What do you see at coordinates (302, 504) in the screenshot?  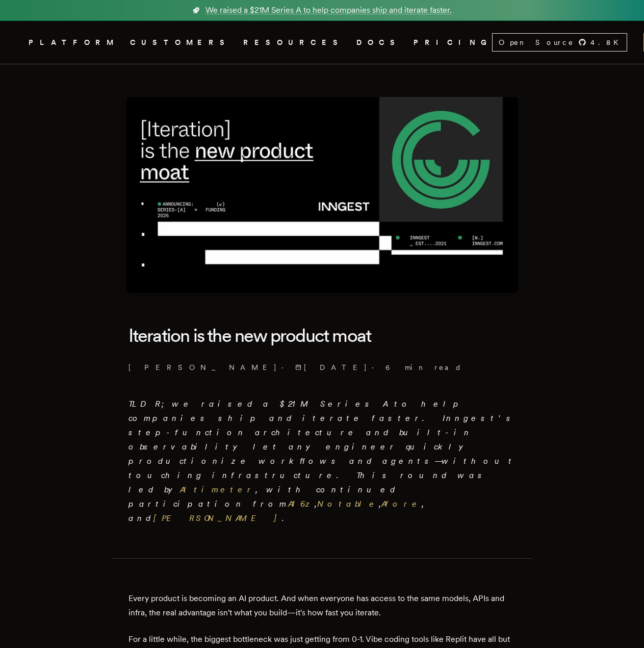 I see `a: A16z` at bounding box center [302, 504].